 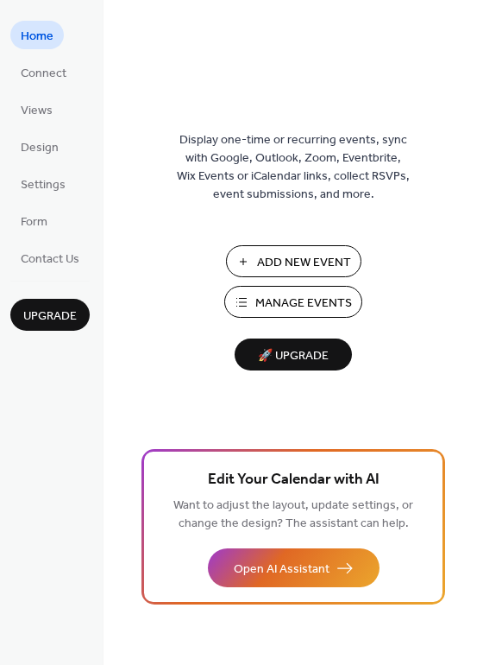 I want to click on span: 🚀 Upgrade, so click(x=294, y=356).